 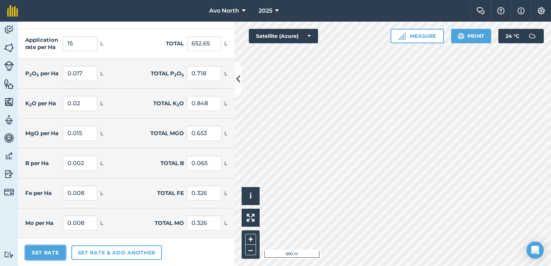 What do you see at coordinates (513, 36) in the screenshot?
I see `span: 24 ° C` at bounding box center [513, 36].